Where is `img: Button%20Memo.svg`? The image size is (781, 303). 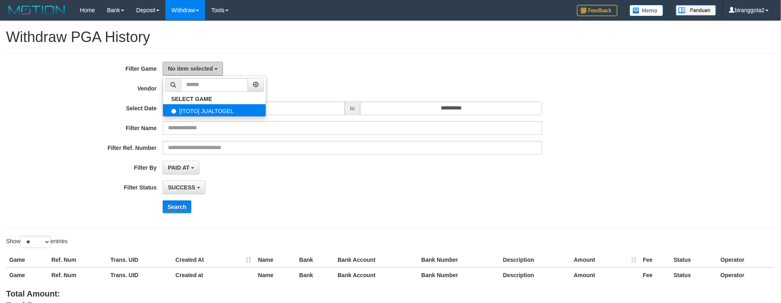
img: Button%20Memo.svg is located at coordinates (646, 11).